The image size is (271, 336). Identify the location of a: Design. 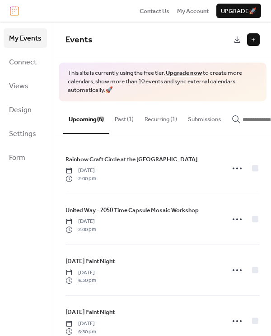
(25, 110).